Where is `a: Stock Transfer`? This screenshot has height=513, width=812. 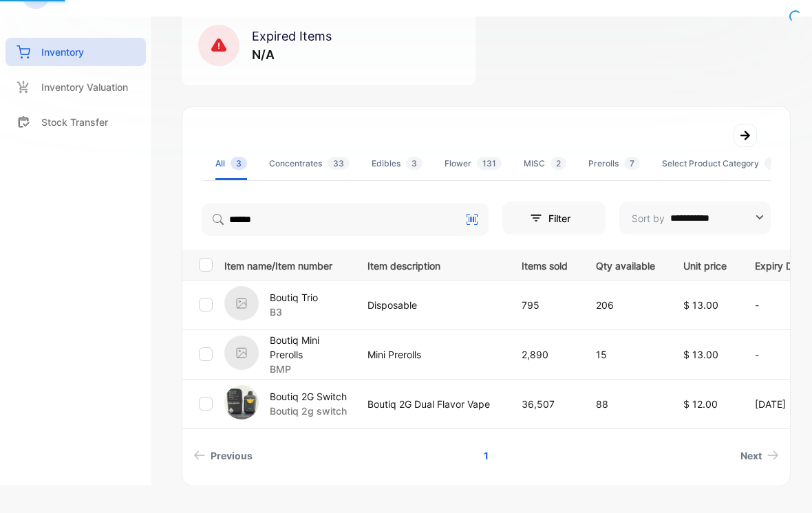 a: Stock Transfer is located at coordinates (76, 122).